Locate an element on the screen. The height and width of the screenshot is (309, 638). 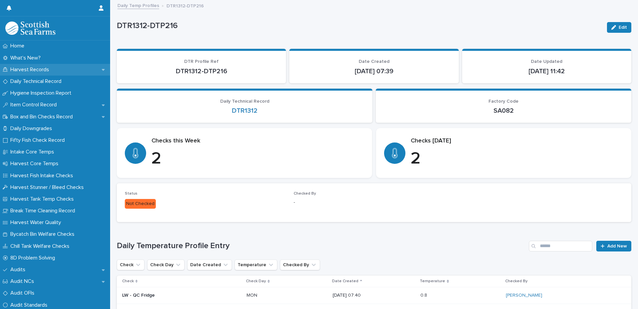
a: Daily Temp Profiles is located at coordinates (138, 5).